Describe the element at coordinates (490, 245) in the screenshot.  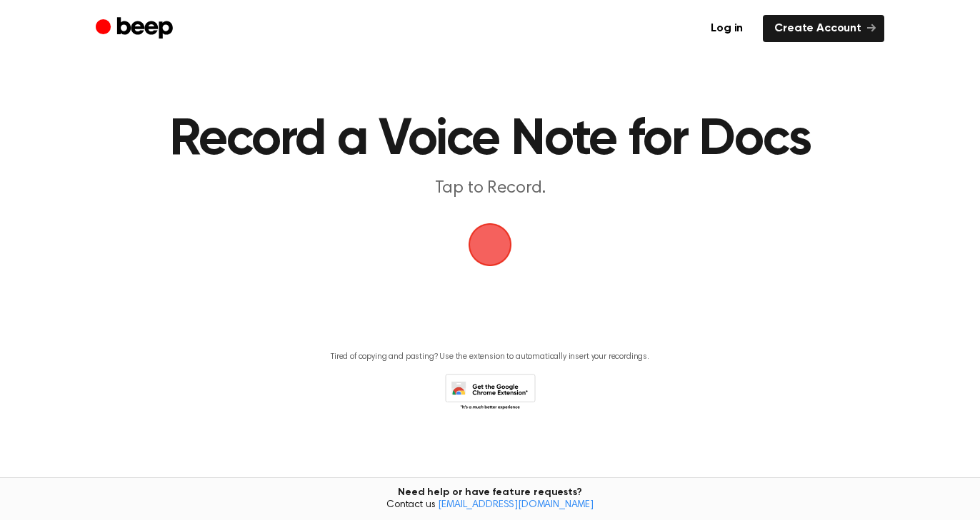
I see `button: Beep Logo` at that location.